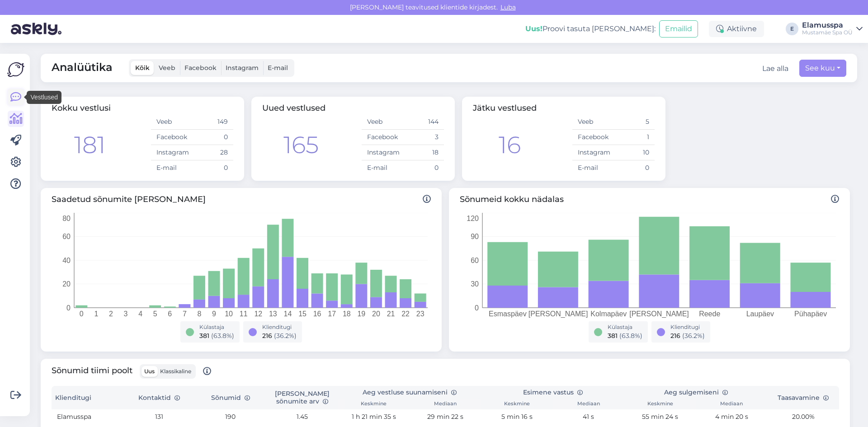  Describe the element at coordinates (423, 153) in the screenshot. I see `td: 18` at that location.